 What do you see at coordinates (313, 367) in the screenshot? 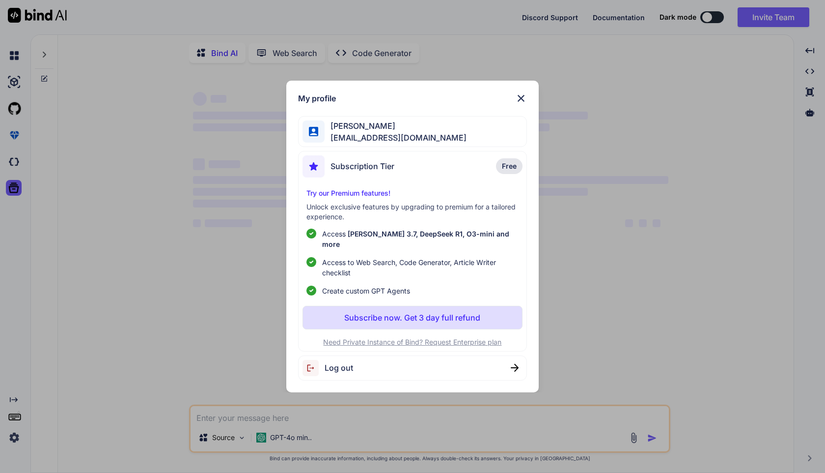
I see `img: logout` at bounding box center [313, 367].